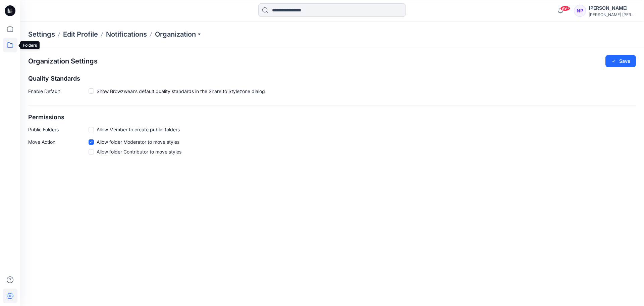  I want to click on p: Notifications, so click(127, 34).